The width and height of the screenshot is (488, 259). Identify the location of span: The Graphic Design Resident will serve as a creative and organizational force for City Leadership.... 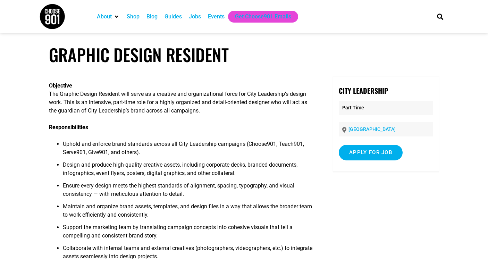
(178, 102).